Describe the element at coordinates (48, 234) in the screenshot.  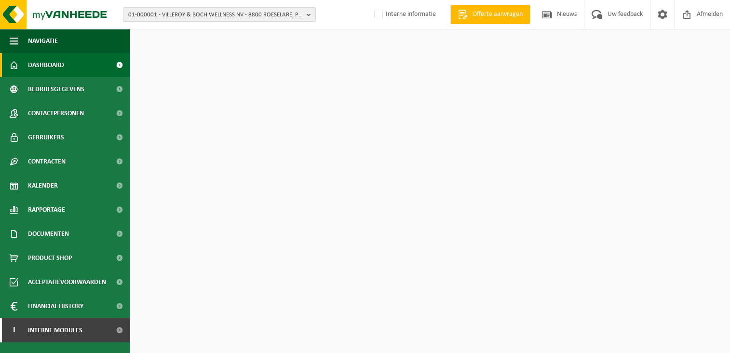
I see `span: Documenten` at that location.